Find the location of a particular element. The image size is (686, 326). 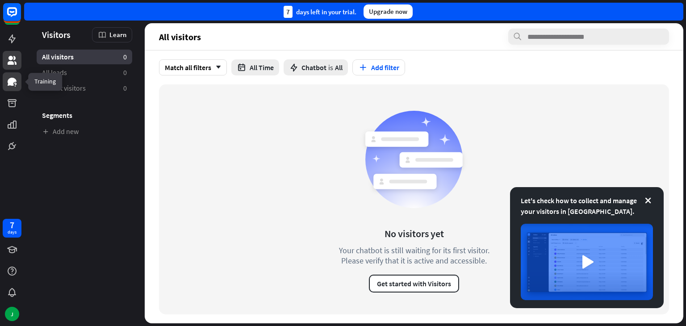

div: J is located at coordinates (12, 314).